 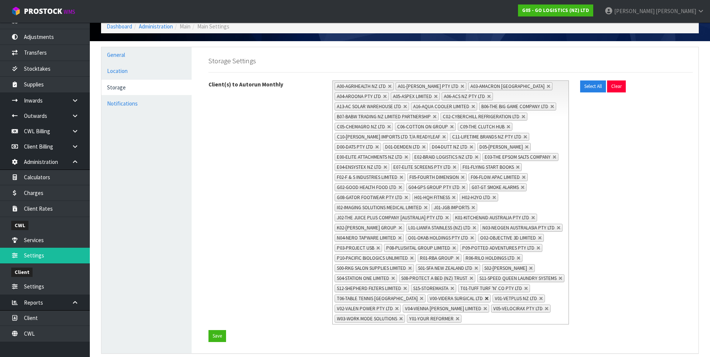 I want to click on span: P08-PLUSVITAL GROUP LIMITED, so click(x=418, y=248).